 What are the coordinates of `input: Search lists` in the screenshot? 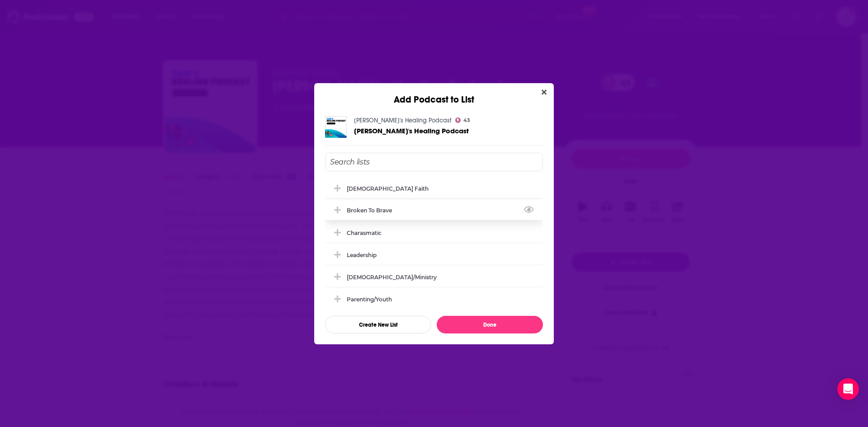 It's located at (434, 162).